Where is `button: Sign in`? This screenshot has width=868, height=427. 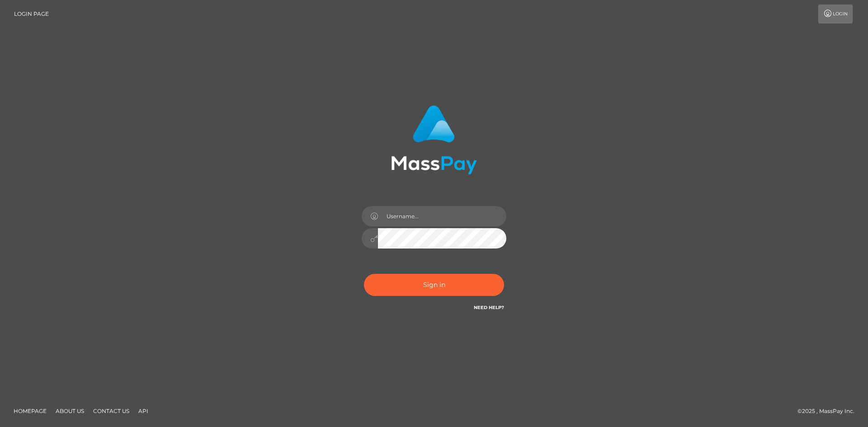
button: Sign in is located at coordinates (434, 285).